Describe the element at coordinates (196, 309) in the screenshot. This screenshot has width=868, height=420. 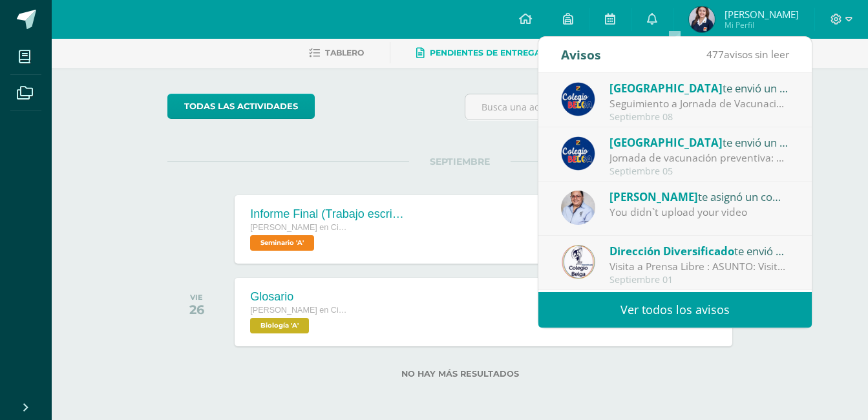
I see `div: 26` at that location.